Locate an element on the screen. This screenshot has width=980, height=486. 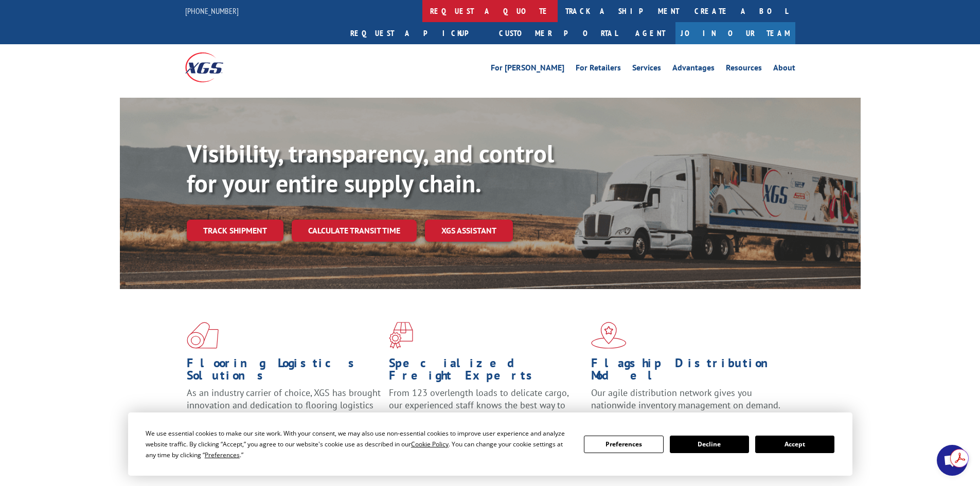
span: Cookie Policy is located at coordinates (430, 444).